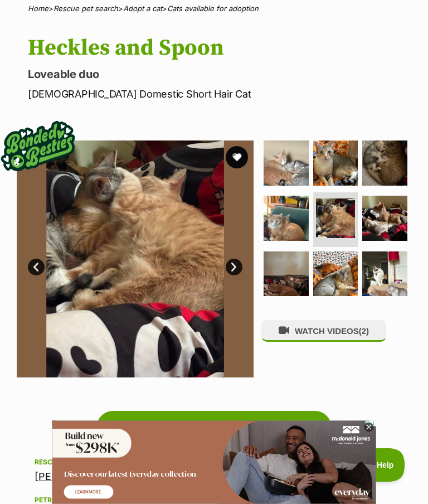 This screenshot has height=504, width=428. Describe the element at coordinates (364, 330) in the screenshot. I see `span: (2)` at that location.